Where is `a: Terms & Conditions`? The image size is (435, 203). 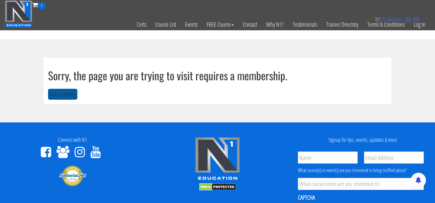
a: Terms & Conditions is located at coordinates (386, 24).